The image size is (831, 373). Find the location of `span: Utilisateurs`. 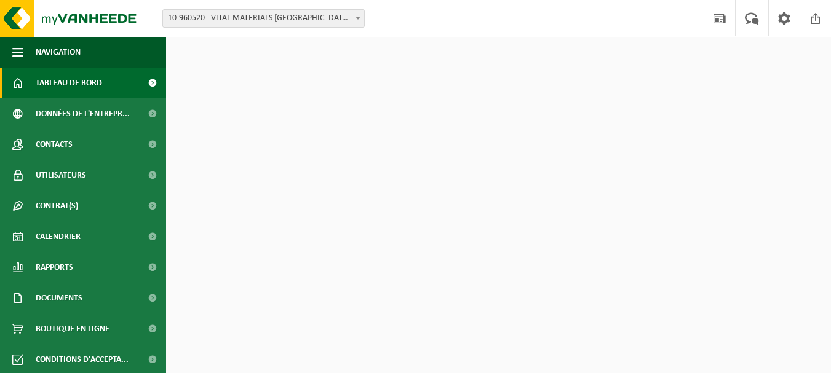

span: Utilisateurs is located at coordinates (61, 175).